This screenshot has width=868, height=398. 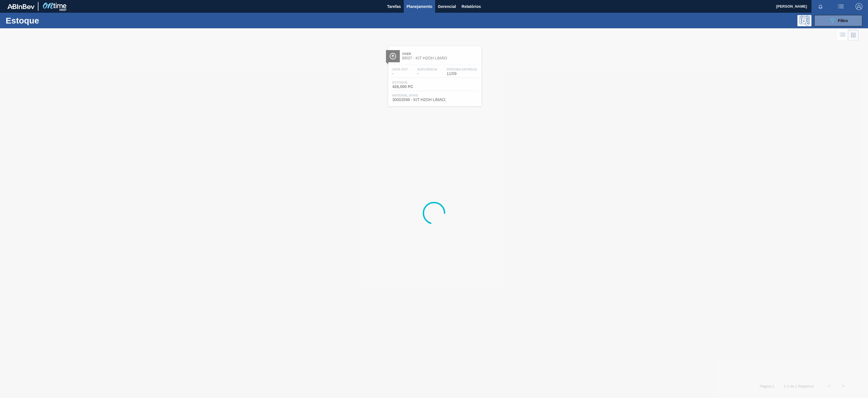 What do you see at coordinates (447, 7) in the screenshot?
I see `span: Gerencial` at bounding box center [447, 7].